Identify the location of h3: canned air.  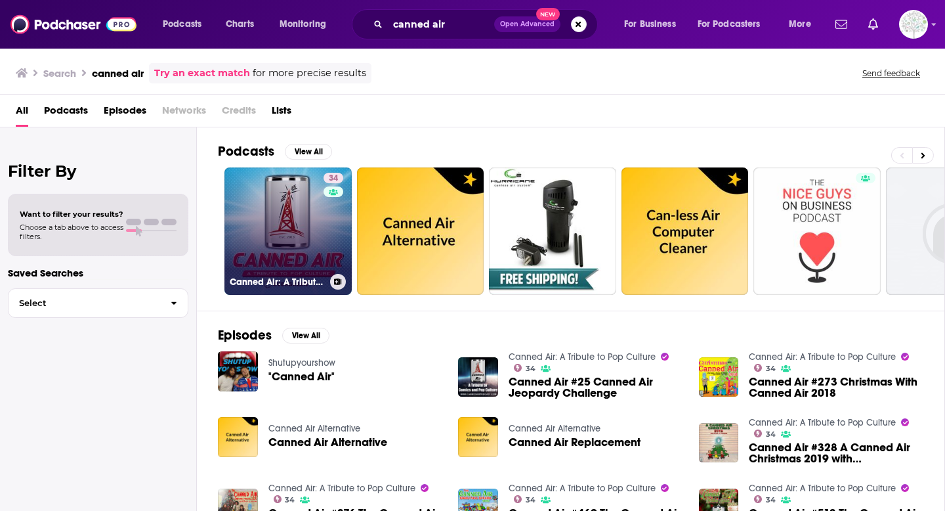
(117, 73).